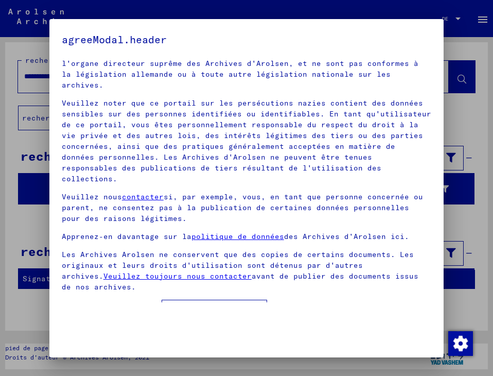  What do you see at coordinates (238, 236) in the screenshot?
I see `a: politique de données` at bounding box center [238, 236].